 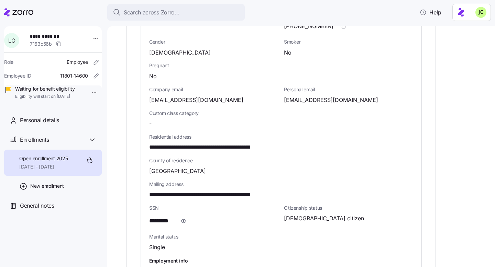 What do you see at coordinates (176, 12) in the screenshot?
I see `button: Search across Zorro...` at bounding box center [176, 12].